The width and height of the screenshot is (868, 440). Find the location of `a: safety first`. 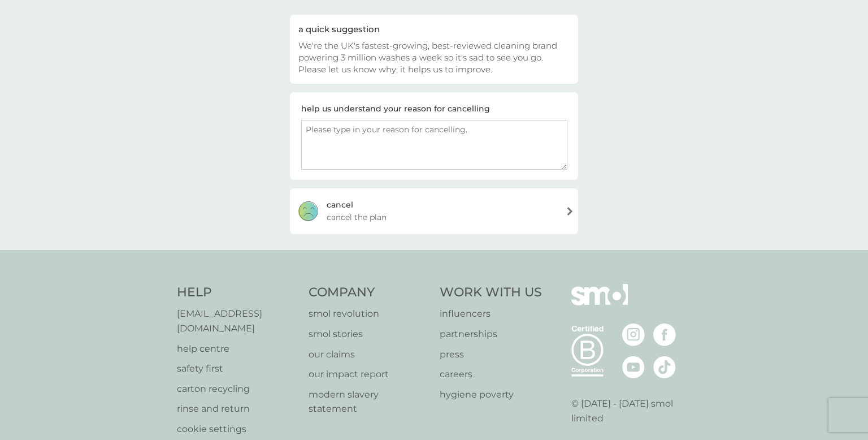

a: safety first is located at coordinates (237, 368).